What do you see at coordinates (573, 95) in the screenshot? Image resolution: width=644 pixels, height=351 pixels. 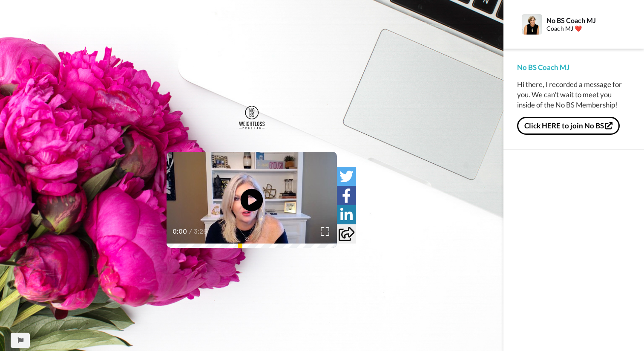 I see `div: Hi there, I recorded a message for you. We can't wait to meet you inside of the No BS Membership!` at bounding box center [573, 95].